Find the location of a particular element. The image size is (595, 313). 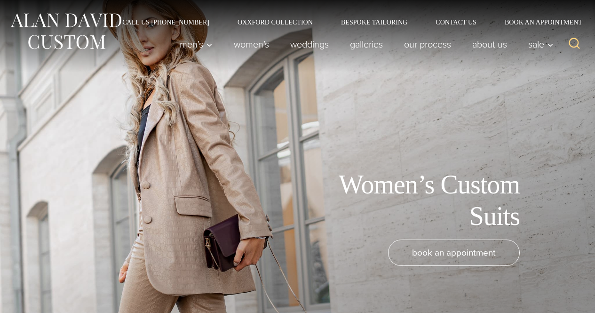

a: Oxxford Collection is located at coordinates (275, 22).